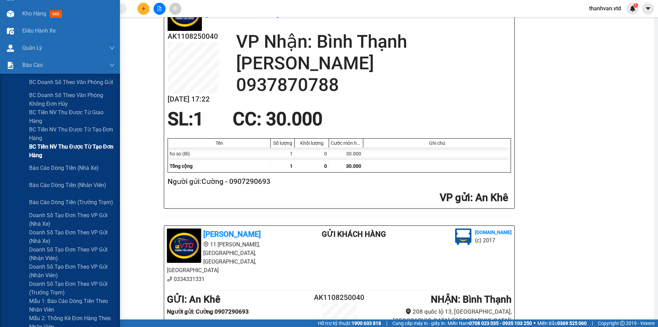  Describe the element at coordinates (374, 85) in the screenshot. I see `h2: 0937870788` at that location.